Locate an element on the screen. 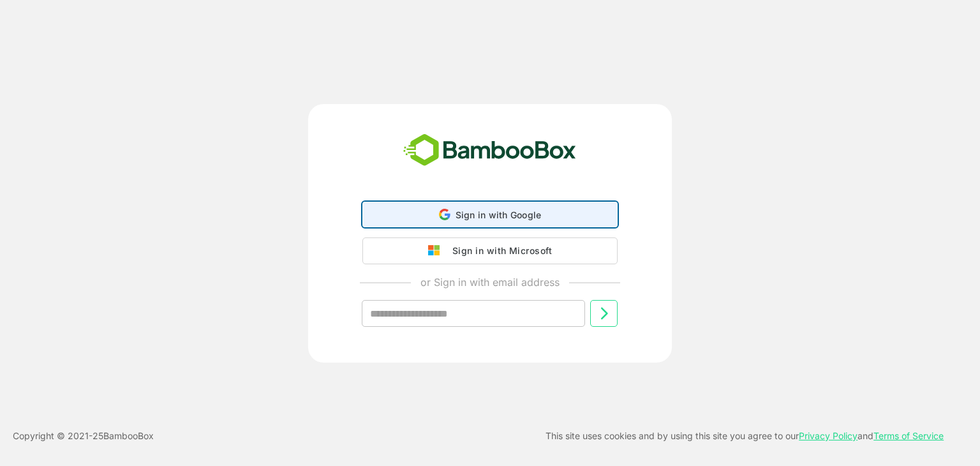  div: Sign in with Google is located at coordinates (490, 215).